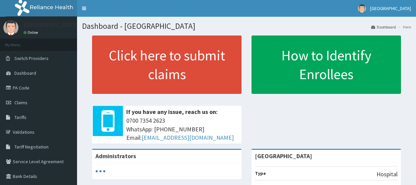  What do you see at coordinates (21, 102) in the screenshot?
I see `span: Claims` at bounding box center [21, 102].